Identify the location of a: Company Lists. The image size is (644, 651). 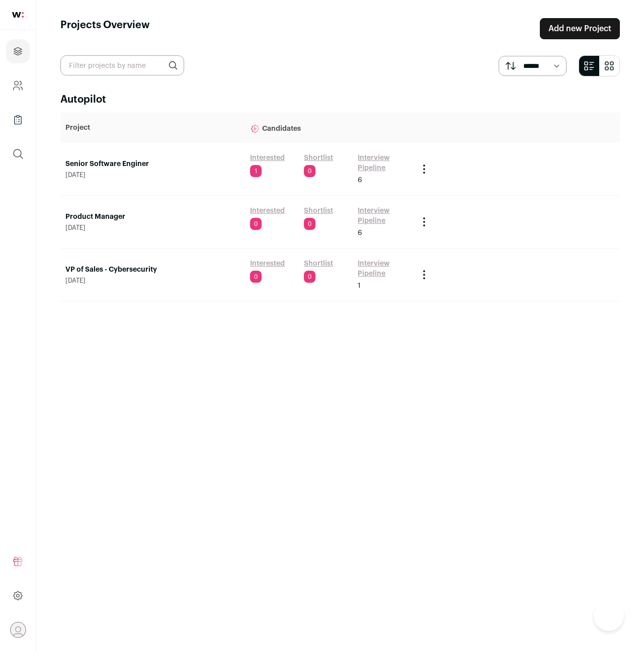
(18, 120).